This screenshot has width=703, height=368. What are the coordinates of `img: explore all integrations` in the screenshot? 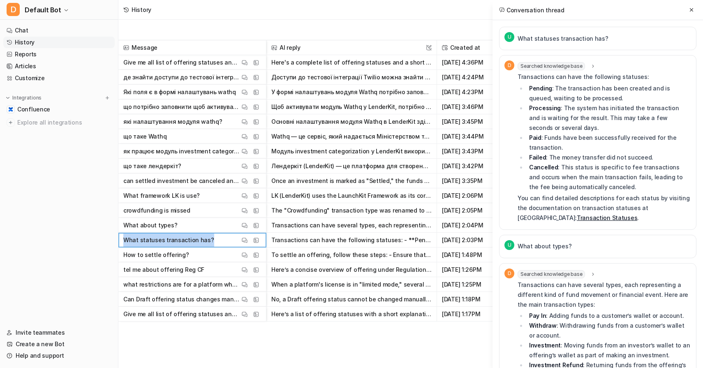 It's located at (11, 122).